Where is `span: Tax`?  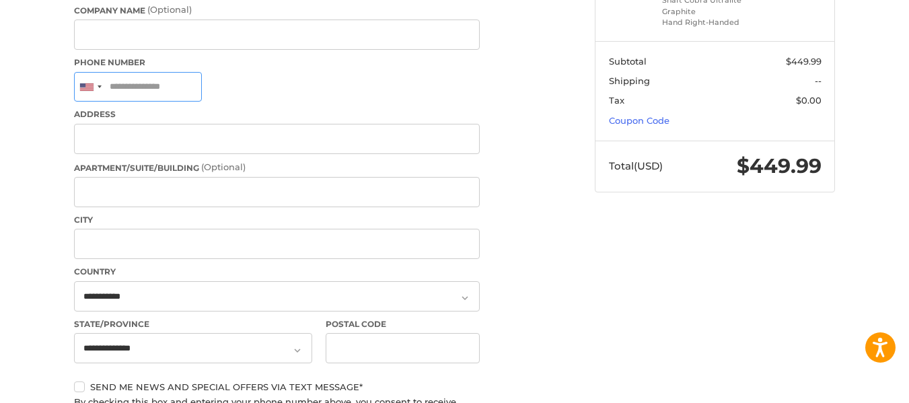 span: Tax is located at coordinates (616, 100).